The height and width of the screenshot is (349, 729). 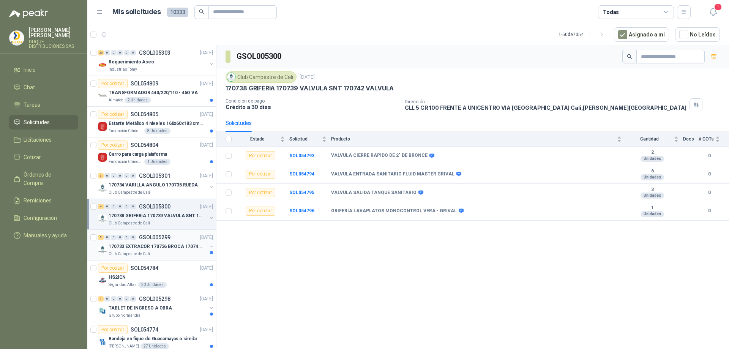 What do you see at coordinates (38, 140) in the screenshot?
I see `span: Licitaciones` at bounding box center [38, 140].